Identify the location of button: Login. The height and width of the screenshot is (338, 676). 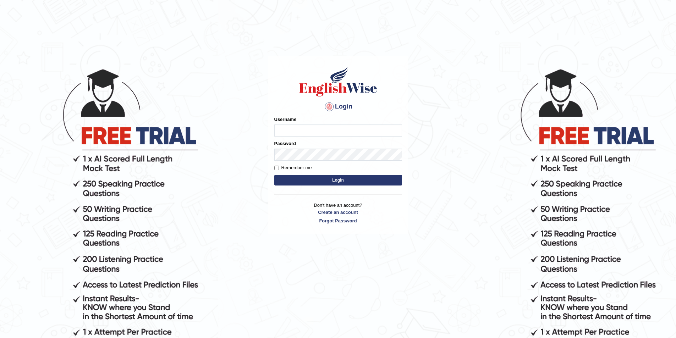
(338, 180).